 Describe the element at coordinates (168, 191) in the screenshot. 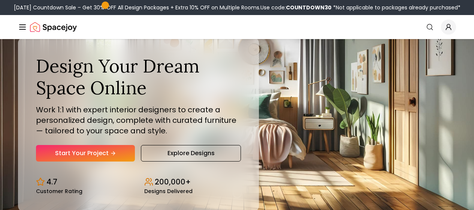

I see `small: Designs Delivered` at that location.